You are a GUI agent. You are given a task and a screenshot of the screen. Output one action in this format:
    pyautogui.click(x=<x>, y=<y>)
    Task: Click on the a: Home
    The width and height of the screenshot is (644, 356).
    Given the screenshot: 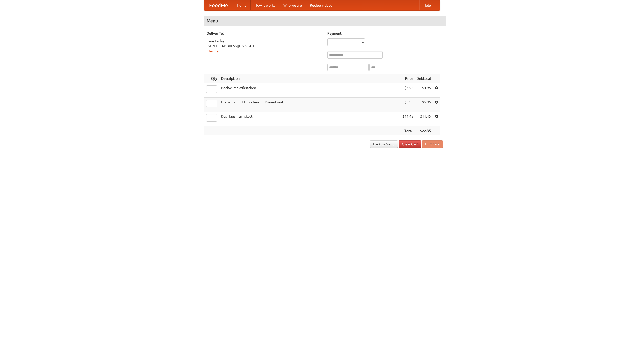 What is the action you would take?
    pyautogui.click(x=242, y=5)
    